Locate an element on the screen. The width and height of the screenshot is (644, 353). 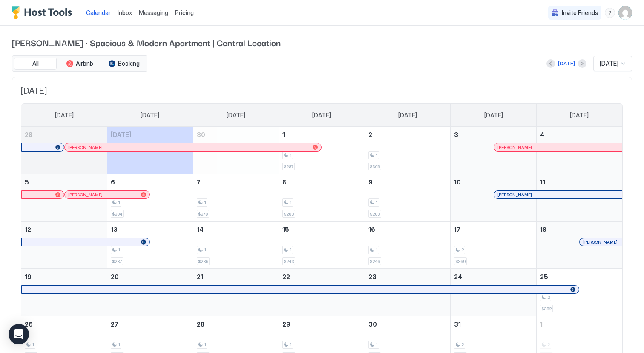
a: September 29, 2025 is located at coordinates (150, 135).